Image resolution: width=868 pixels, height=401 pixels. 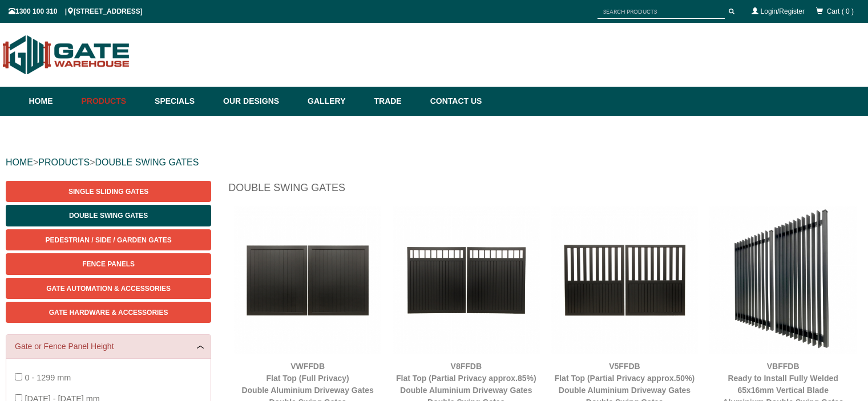 What do you see at coordinates (19, 162) in the screenshot?
I see `a: HOME` at bounding box center [19, 162].